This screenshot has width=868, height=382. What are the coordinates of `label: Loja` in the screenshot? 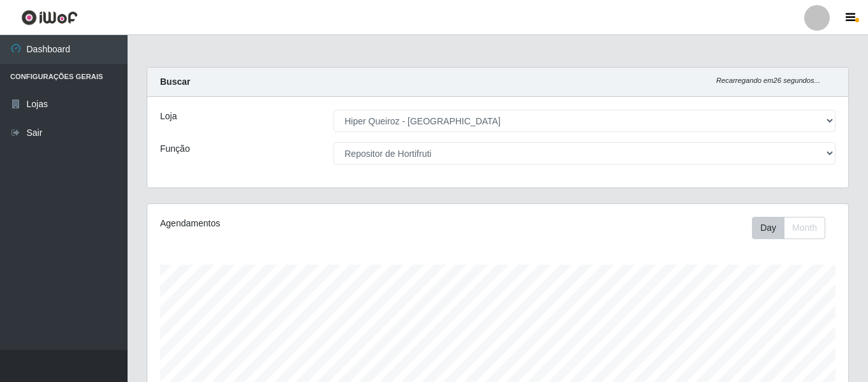 It's located at (168, 116).